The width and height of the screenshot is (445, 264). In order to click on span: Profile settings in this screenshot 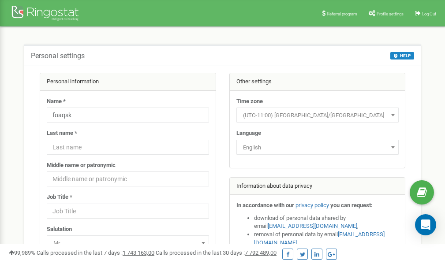, I will do `click(390, 14)`.